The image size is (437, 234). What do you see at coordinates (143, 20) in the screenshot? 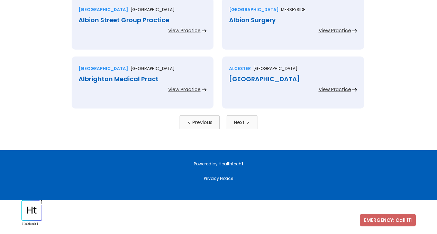
I see `div: Albion Street Group Practice` at bounding box center [143, 20].